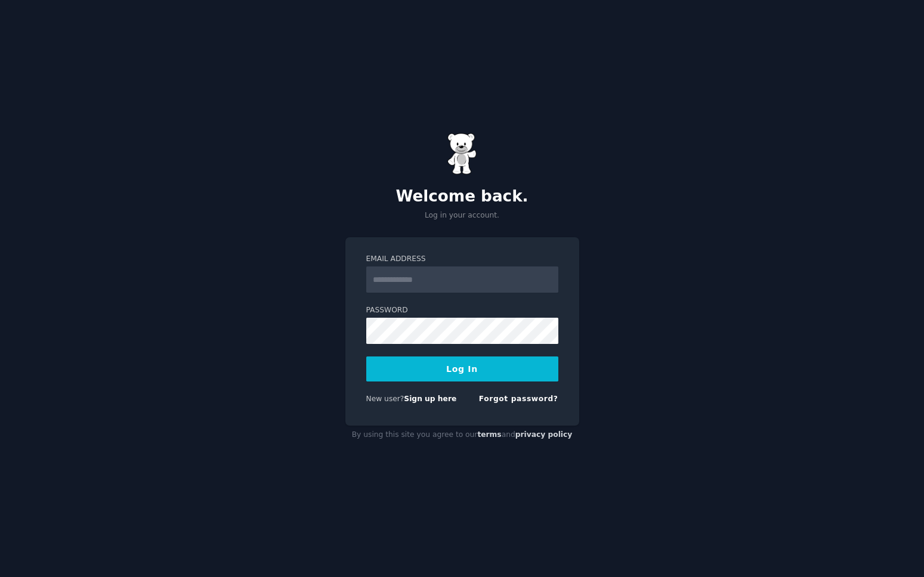 This screenshot has height=577, width=924. I want to click on a: terms, so click(489, 435).